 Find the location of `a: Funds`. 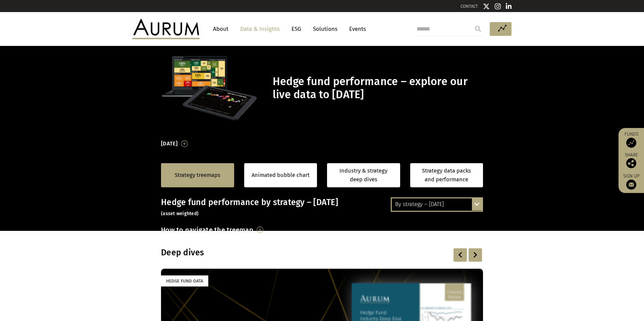

a: Funds is located at coordinates (632, 139).